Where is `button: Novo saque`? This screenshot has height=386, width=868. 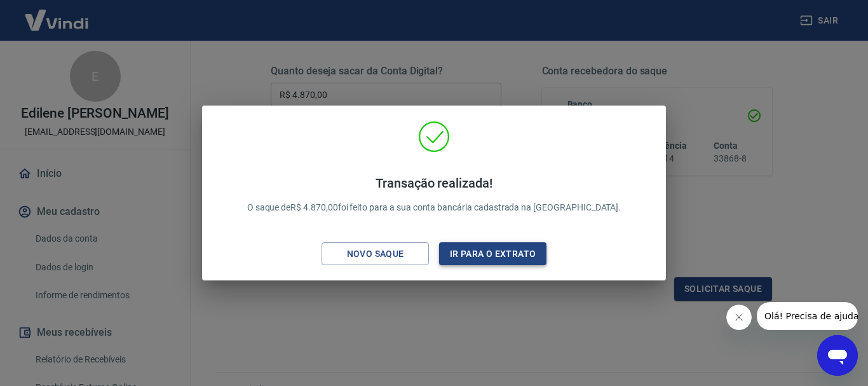 button: Novo saque is located at coordinates (375, 254).